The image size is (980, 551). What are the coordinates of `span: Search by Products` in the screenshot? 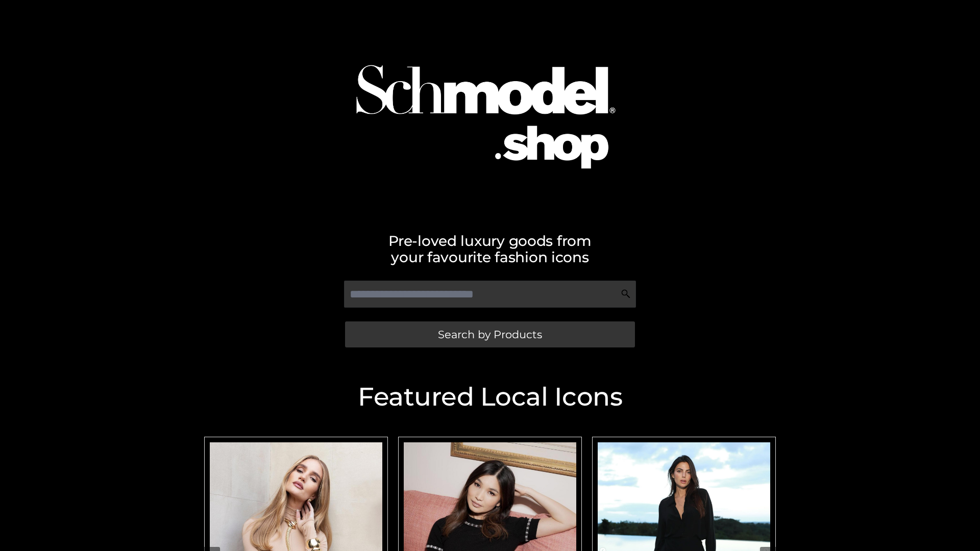 It's located at (490, 334).